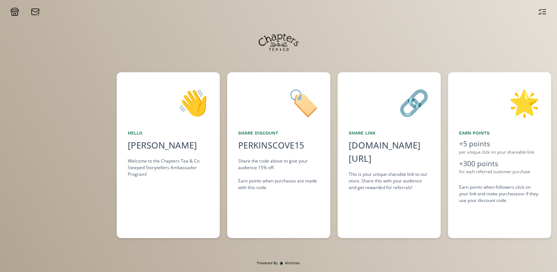  Describe the element at coordinates (389, 133) in the screenshot. I see `div: Share Link` at that location.